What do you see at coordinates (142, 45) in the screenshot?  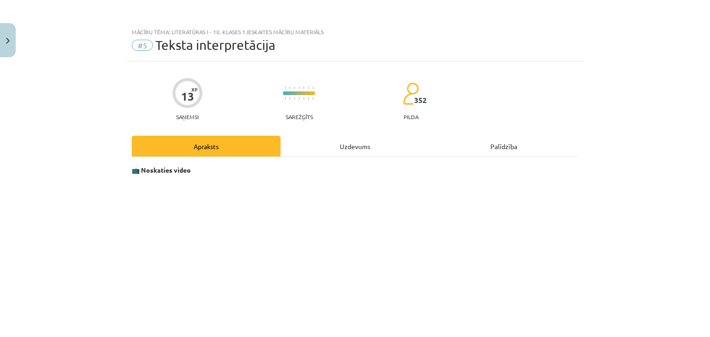 I see `span: #5` at bounding box center [142, 45].